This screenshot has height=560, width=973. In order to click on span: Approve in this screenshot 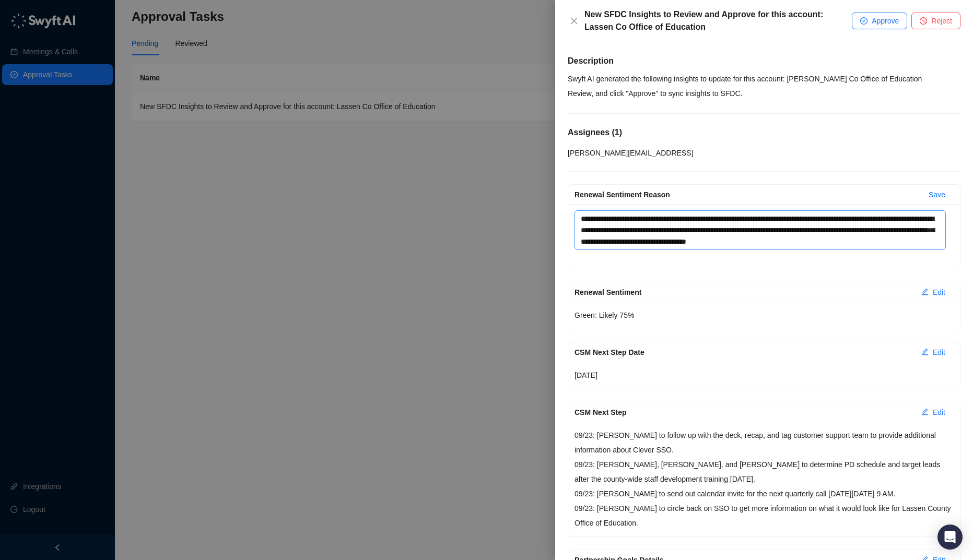, I will do `click(885, 21)`.